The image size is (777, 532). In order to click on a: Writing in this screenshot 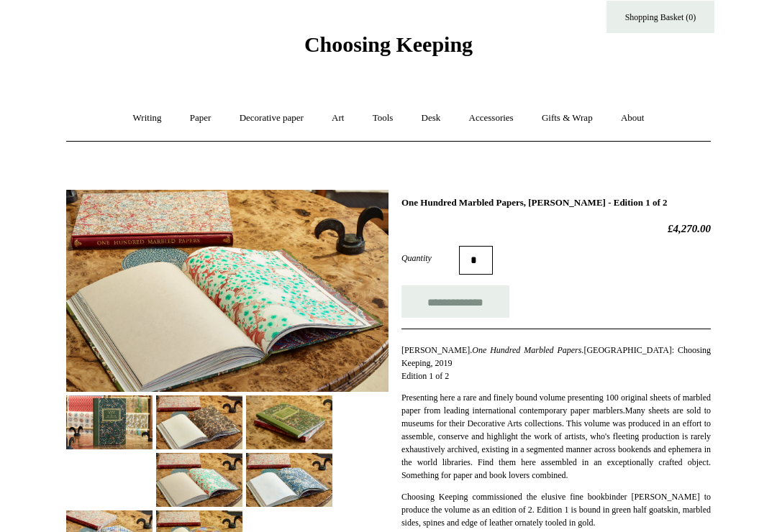, I will do `click(147, 118)`.